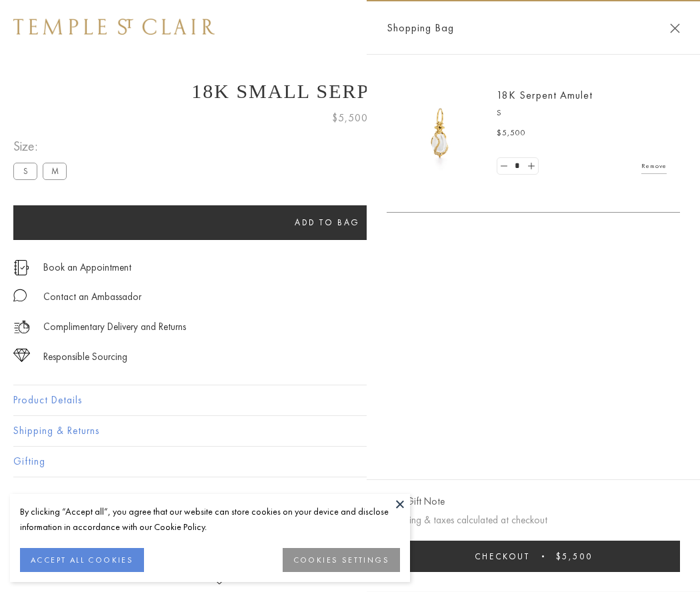  I want to click on label: M, so click(54, 171).